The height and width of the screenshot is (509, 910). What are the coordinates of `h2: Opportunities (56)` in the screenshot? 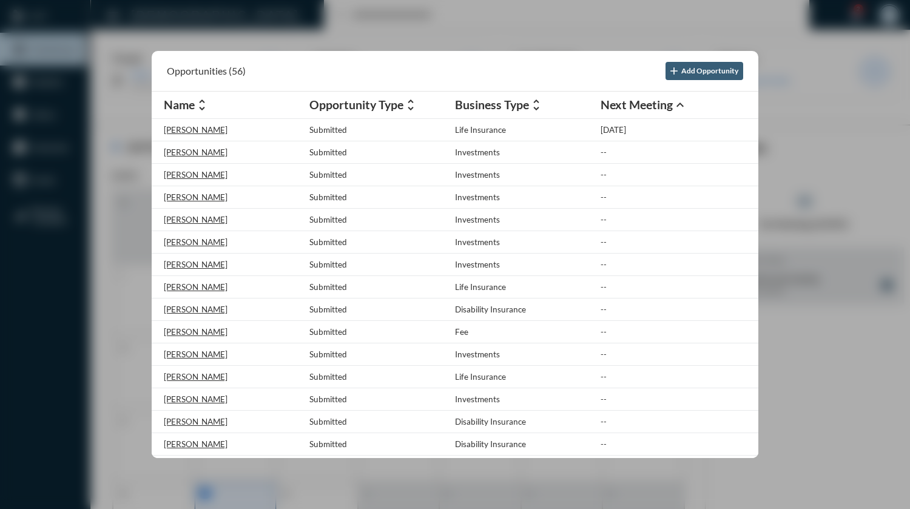 It's located at (206, 70).